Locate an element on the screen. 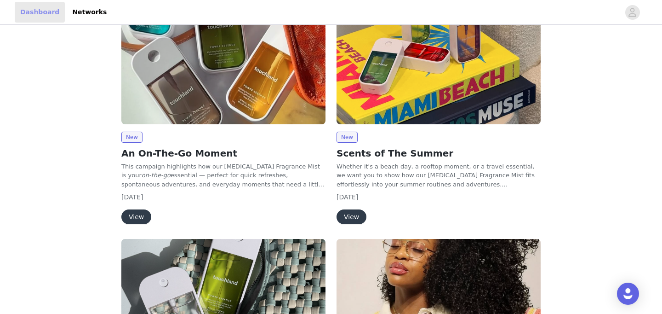  h2: Scents of The Summer is located at coordinates (439, 153).